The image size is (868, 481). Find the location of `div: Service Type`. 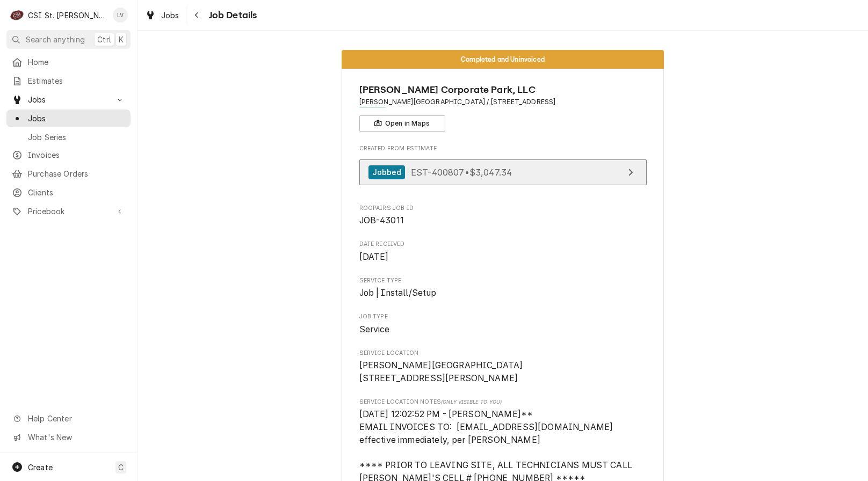

div: Service Type is located at coordinates (503, 288).